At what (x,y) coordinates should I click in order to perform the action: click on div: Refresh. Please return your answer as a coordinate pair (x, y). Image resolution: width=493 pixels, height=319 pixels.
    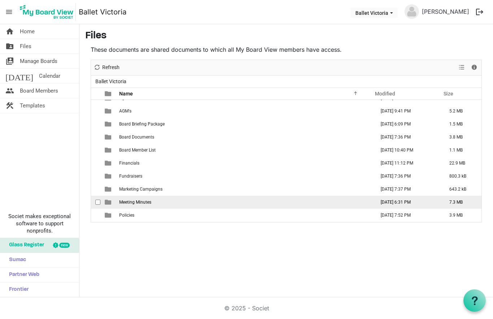
    Looking at the image, I should click on (107, 68).